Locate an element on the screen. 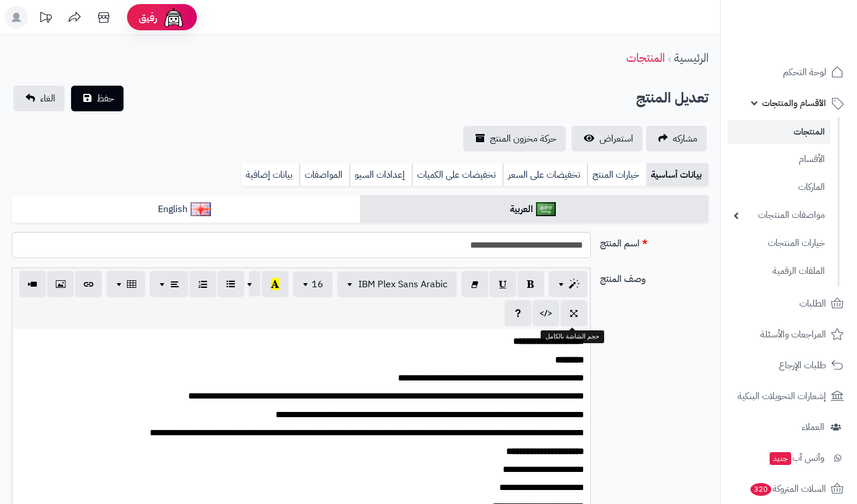 The image size is (857, 504). a: إعدادات السيو is located at coordinates (381, 174).